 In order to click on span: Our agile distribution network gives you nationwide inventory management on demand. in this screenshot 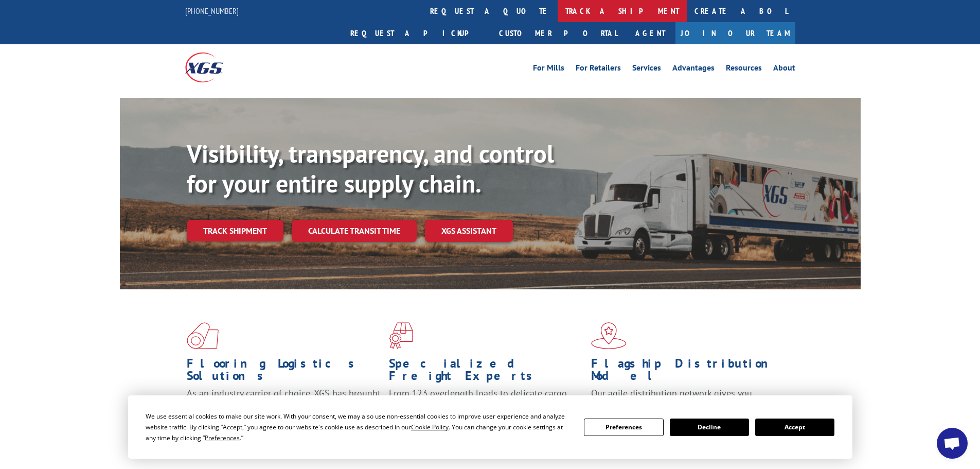, I will do `click(686, 398)`.